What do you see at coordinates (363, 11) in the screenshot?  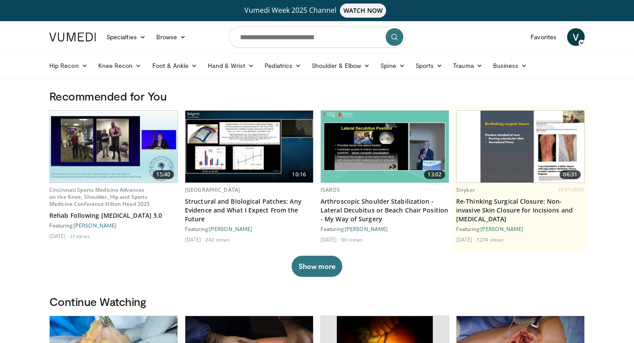 I see `span: WATCH NOW` at bounding box center [363, 11].